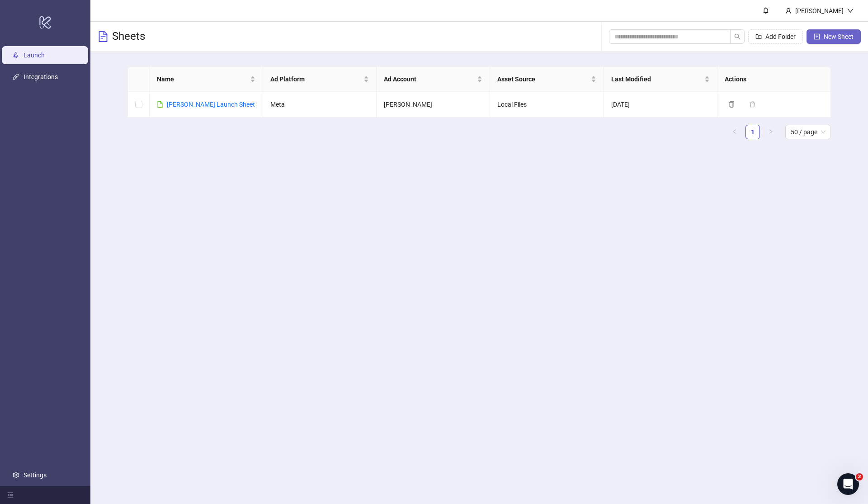 The height and width of the screenshot is (504, 868). Describe the element at coordinates (316, 79) in the screenshot. I see `span: Ad Platform` at that location.